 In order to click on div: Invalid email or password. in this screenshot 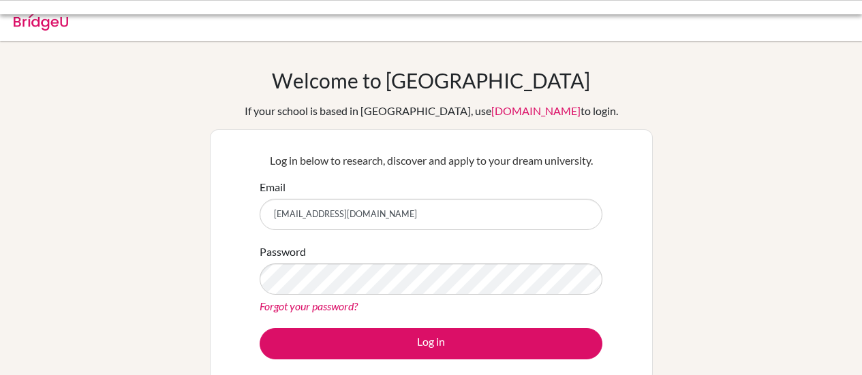, I will do `click(329, 19)`.